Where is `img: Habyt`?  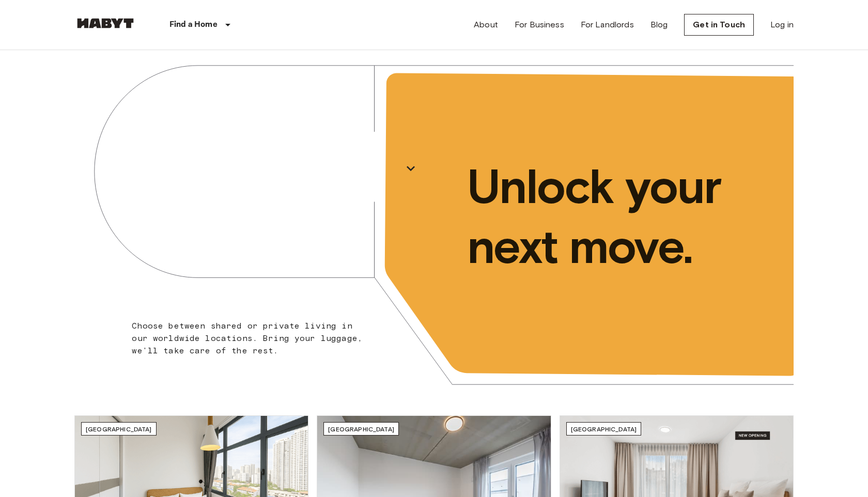
img: Habyt is located at coordinates (105, 23).